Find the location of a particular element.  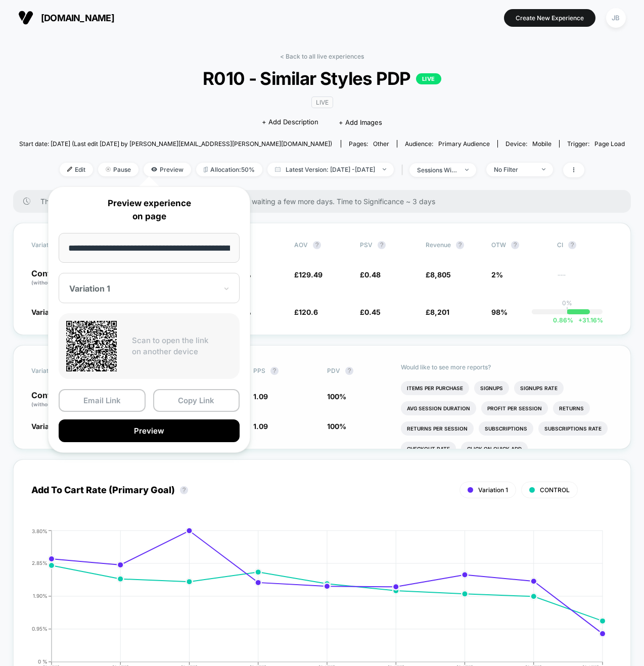

p: 0% is located at coordinates (567, 303).